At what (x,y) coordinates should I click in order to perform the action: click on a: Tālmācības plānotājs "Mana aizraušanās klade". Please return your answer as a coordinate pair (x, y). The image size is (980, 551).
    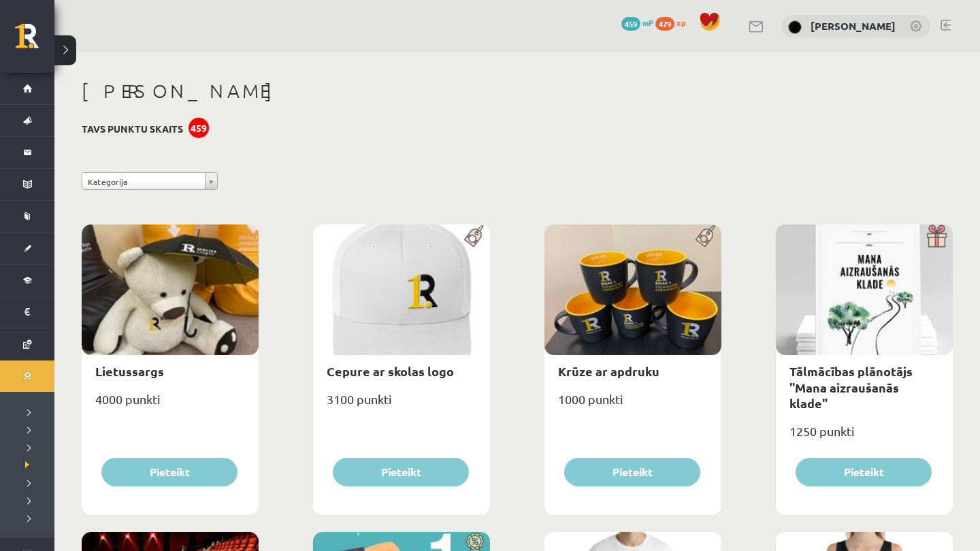
    Looking at the image, I should click on (851, 387).